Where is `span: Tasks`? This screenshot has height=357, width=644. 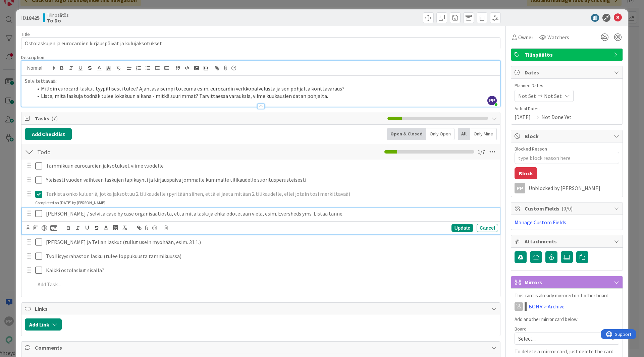 span: Tasks is located at coordinates (209, 119).